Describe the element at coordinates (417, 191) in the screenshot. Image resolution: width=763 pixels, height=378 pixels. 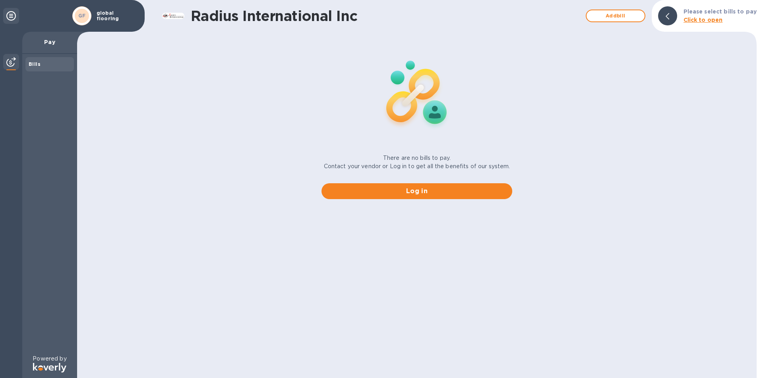
I see `button: Log in` at that location.